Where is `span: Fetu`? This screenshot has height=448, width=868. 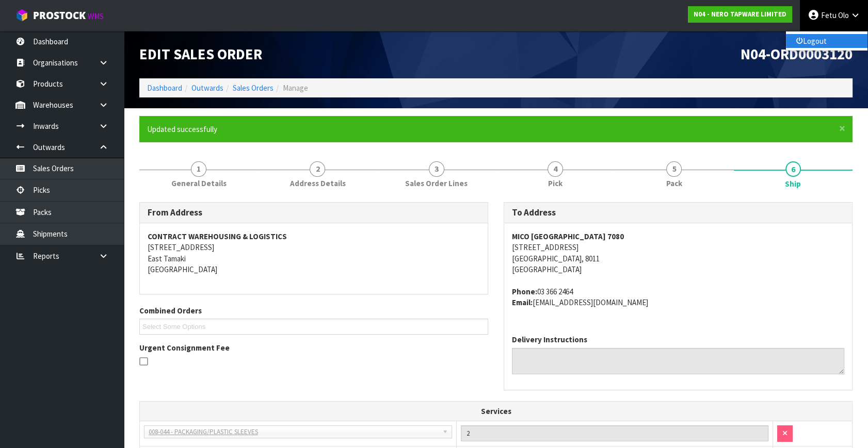 span: Fetu is located at coordinates (829, 15).